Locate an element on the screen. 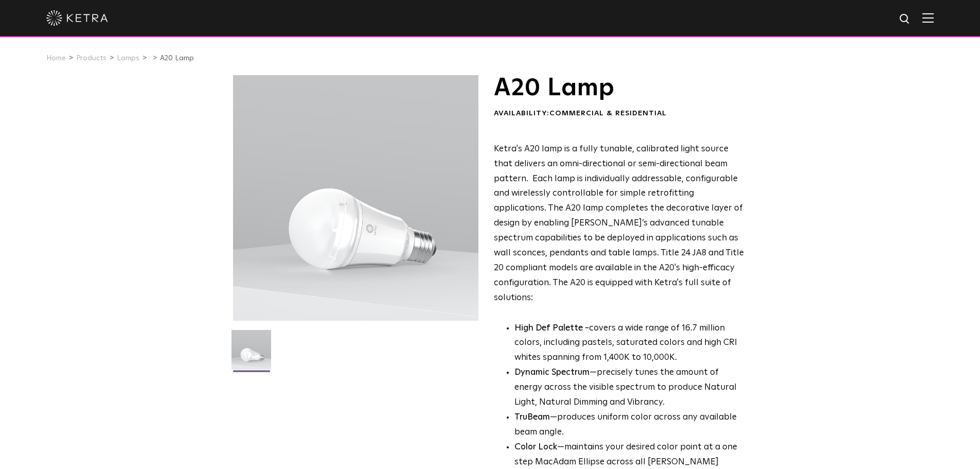 The image size is (980, 469). span: Commercial & Residential is located at coordinates (608, 113).